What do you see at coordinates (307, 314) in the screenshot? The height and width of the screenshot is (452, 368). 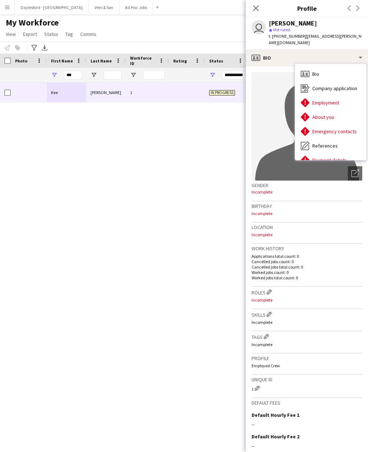 I see `h3: Skills` at bounding box center [307, 314].